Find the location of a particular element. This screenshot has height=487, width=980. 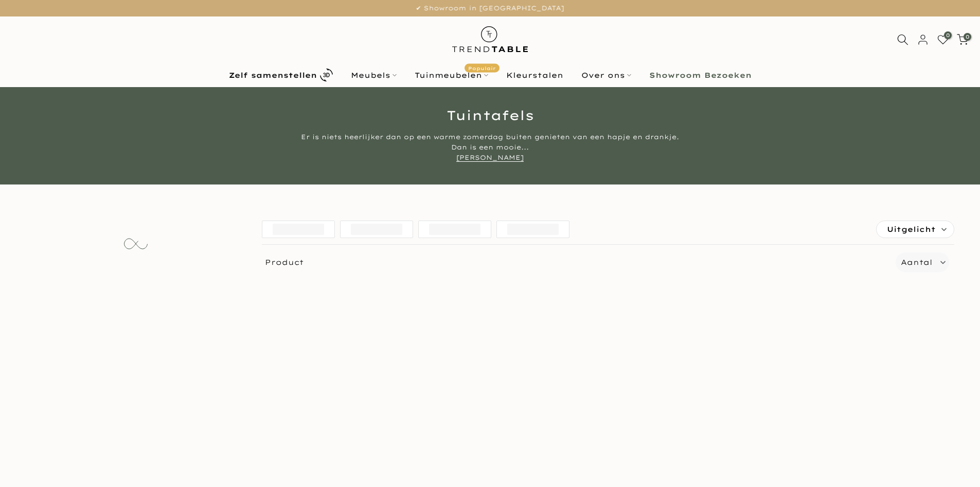

a: Showroom Bezoeken is located at coordinates (700, 75).